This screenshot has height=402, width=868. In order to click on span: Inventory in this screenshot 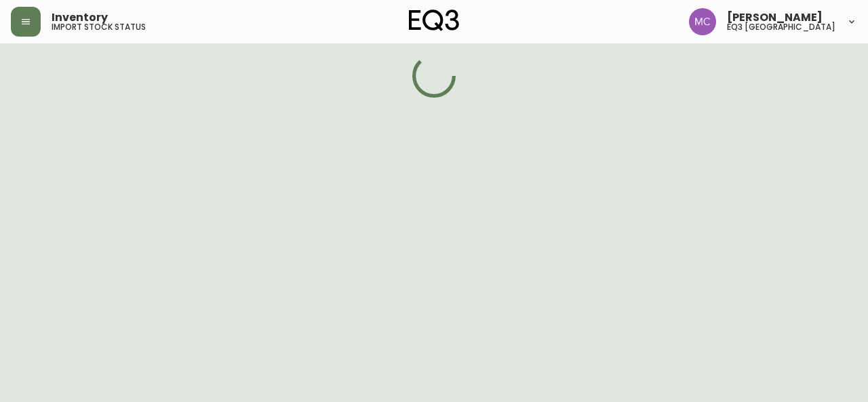, I will do `click(79, 18)`.